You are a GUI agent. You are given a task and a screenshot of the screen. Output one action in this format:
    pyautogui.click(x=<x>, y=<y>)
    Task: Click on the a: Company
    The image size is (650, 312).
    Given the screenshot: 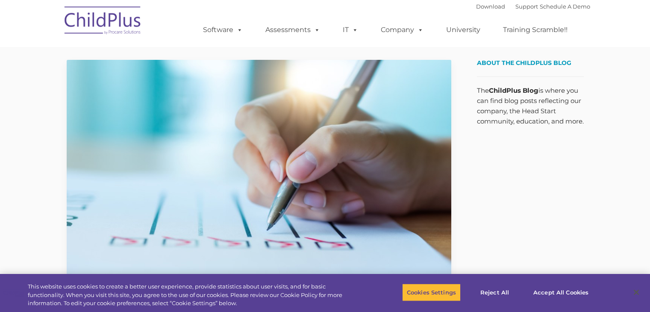 What is the action you would take?
    pyautogui.click(x=402, y=30)
    